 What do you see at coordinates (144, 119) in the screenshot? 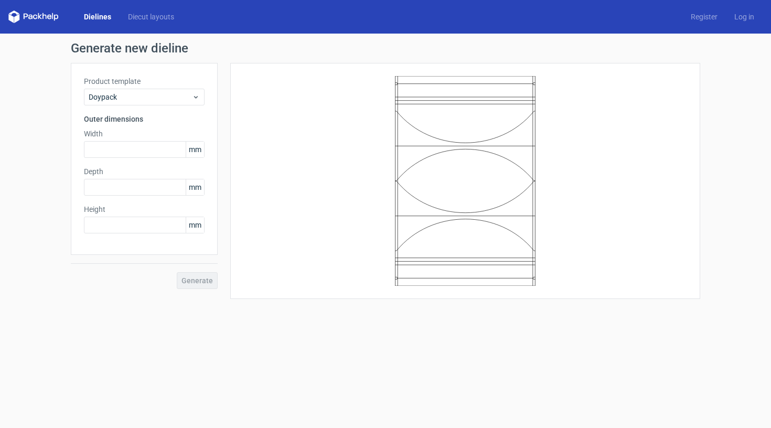
I see `h3: Outer dimensions` at bounding box center [144, 119].